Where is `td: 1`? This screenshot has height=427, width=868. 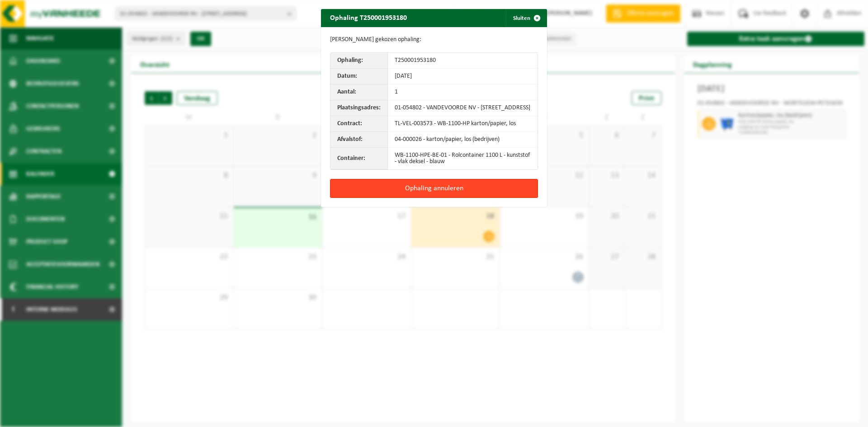
td: 1 is located at coordinates (462, 92).